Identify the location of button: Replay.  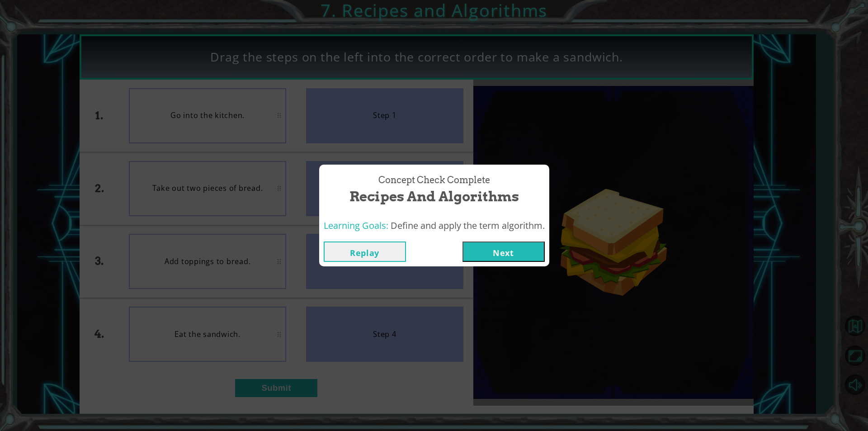
(365, 252).